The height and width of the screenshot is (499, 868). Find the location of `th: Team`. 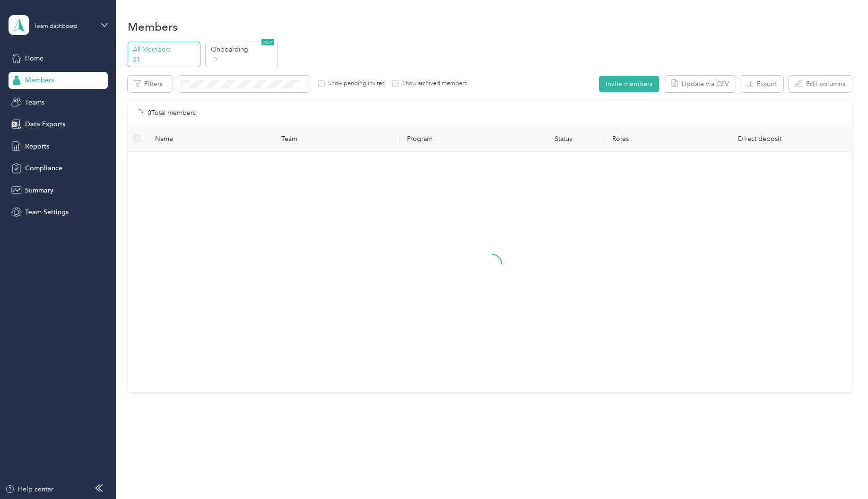

th: Team is located at coordinates (337, 139).